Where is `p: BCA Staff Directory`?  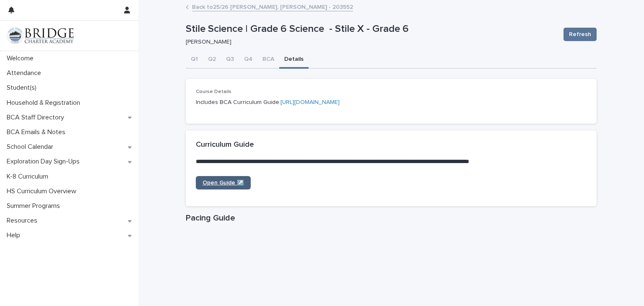
p: BCA Staff Directory is located at coordinates (37, 117).